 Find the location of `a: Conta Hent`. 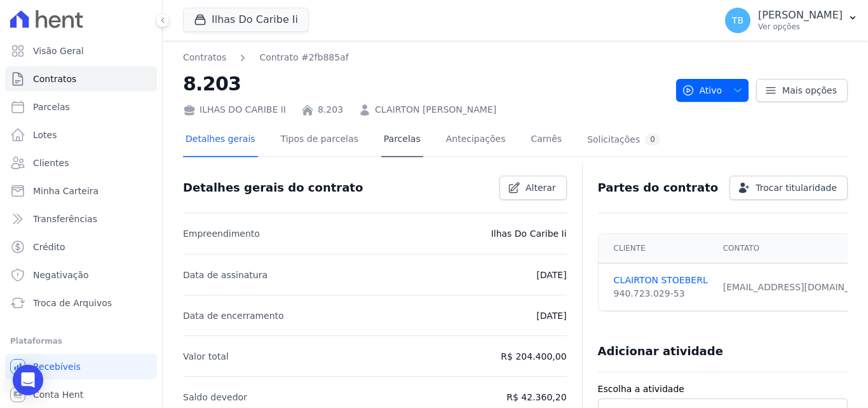

a: Conta Hent is located at coordinates (81, 395).